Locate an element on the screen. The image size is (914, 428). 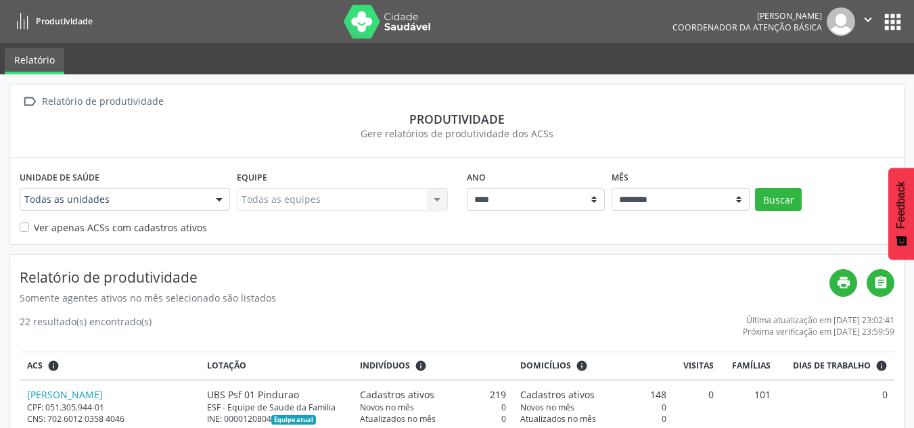
a:  Relatório de produtividade is located at coordinates (93, 101).